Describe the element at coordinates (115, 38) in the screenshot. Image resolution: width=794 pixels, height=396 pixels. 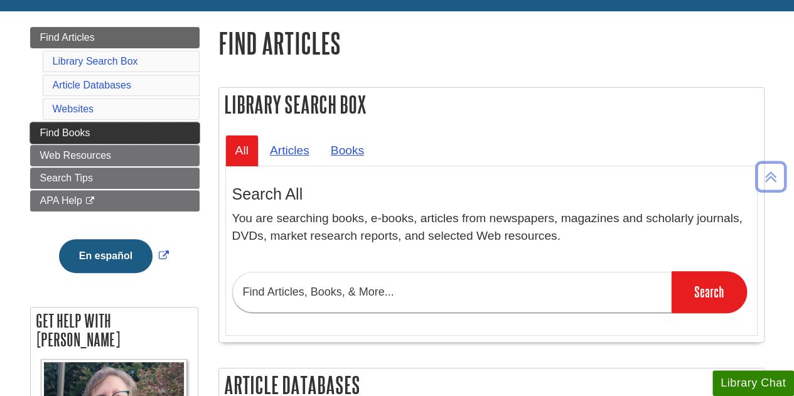
I see `a: Find Articles` at that location.